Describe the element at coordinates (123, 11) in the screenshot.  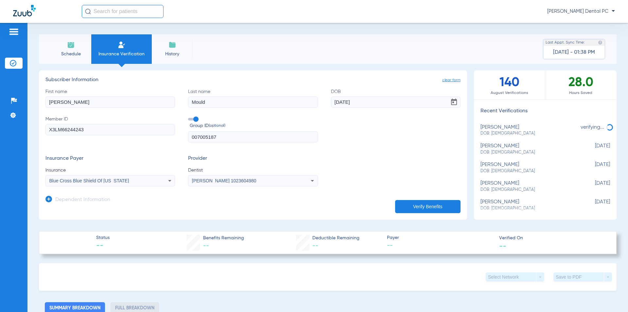
I see `input: Search for patients` at that location.